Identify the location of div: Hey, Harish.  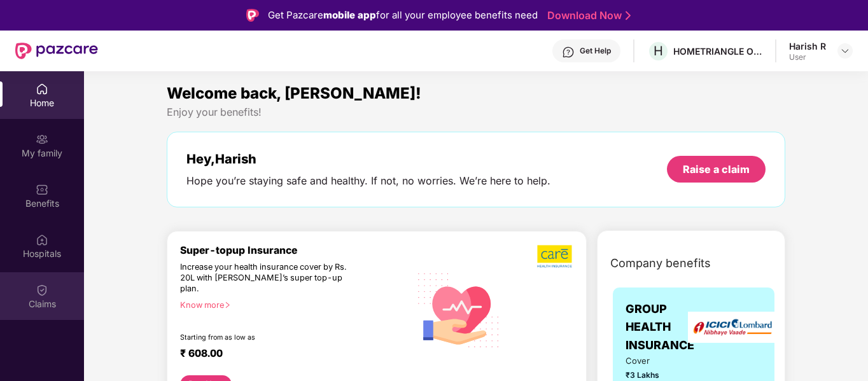
(368, 159).